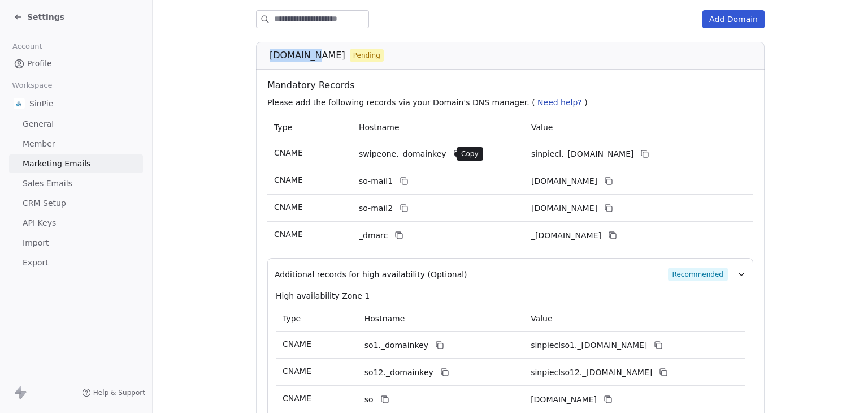 This screenshot has width=868, height=413. What do you see at coordinates (511, 347) in the screenshot?
I see `div: Additional records for high availability (Optional)Recommended` at bounding box center [511, 347].